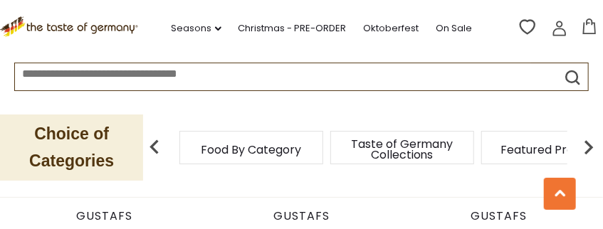  Describe the element at coordinates (292, 28) in the screenshot. I see `a: Christmas - PRE-ORDER` at that location.